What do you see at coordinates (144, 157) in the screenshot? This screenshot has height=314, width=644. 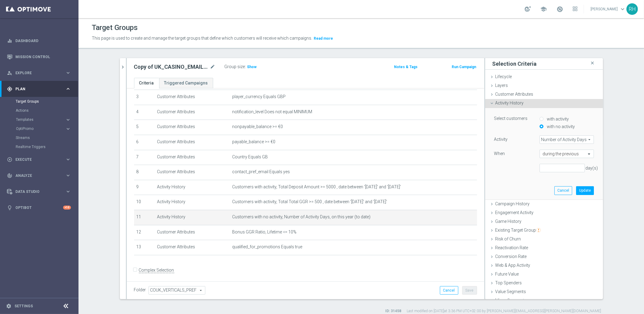 I see `td: 7` at bounding box center [144, 157].